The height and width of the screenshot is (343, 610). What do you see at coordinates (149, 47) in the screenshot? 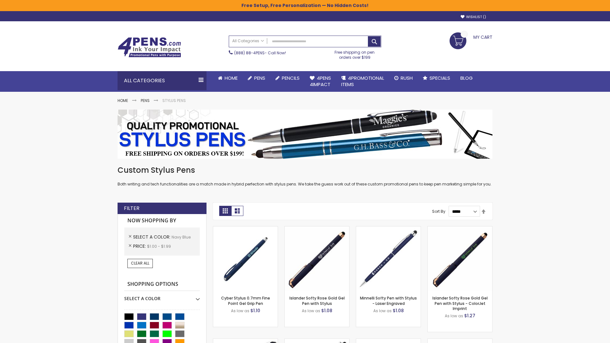
I see `img: 4Pens Custom Pens and Promotional Products` at bounding box center [149, 47].